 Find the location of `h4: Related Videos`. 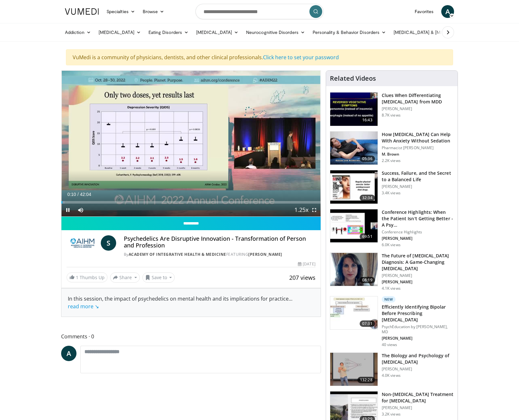

h4: Related Videos is located at coordinates (353, 78).